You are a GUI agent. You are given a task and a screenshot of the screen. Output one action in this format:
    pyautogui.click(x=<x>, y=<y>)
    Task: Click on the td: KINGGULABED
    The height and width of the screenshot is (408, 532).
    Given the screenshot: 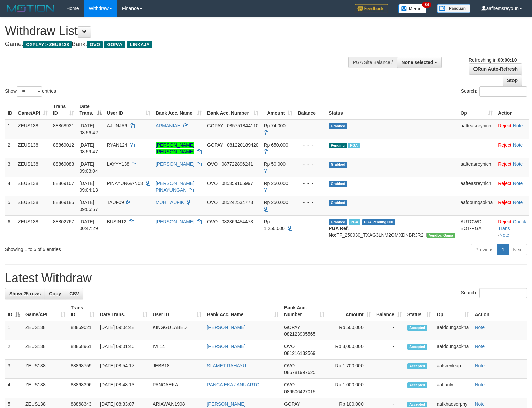 What is the action you would take?
    pyautogui.click(x=177, y=331)
    